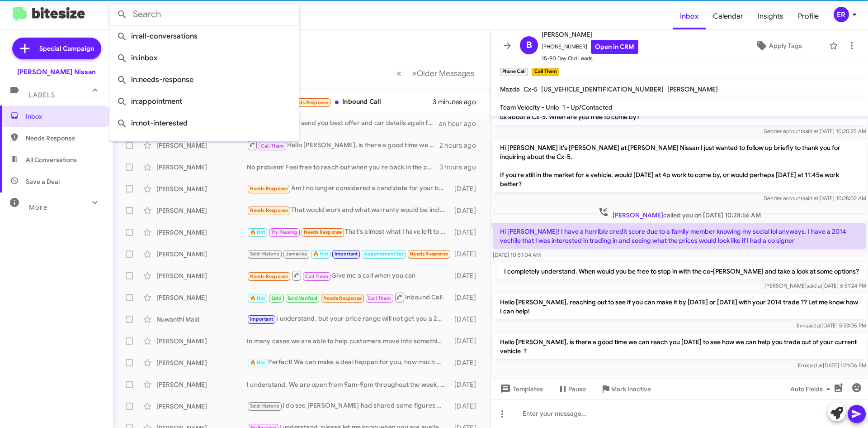  Describe the element at coordinates (204, 101) in the screenshot. I see `span: in:appointment` at that location.